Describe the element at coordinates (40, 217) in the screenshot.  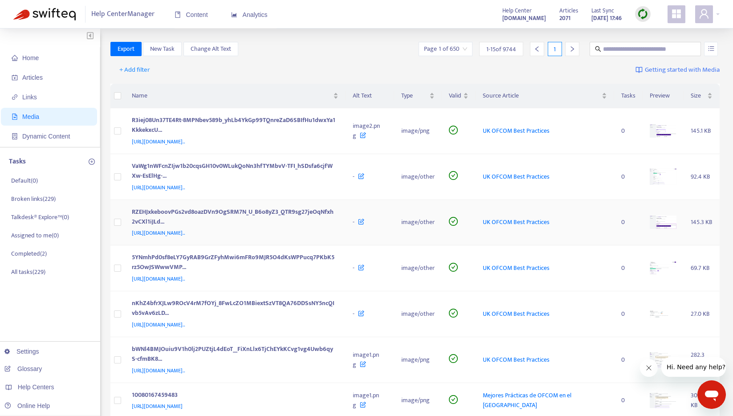
I see `p: Talkdesk® Explore™ ( 0 )` at that location.